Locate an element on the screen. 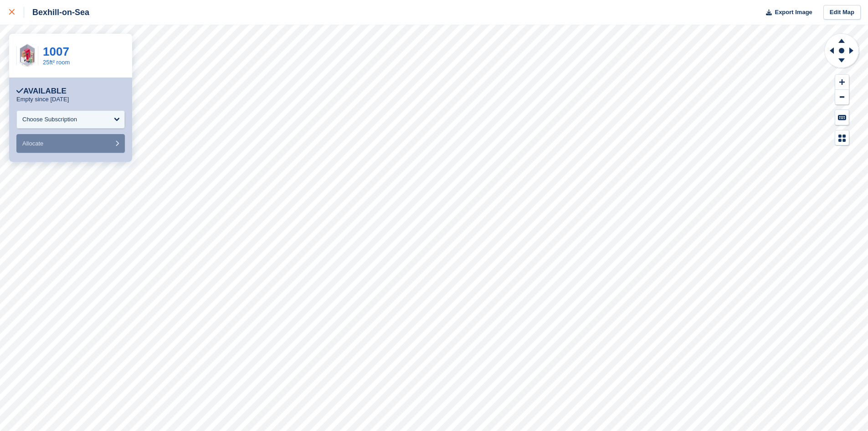 This screenshot has height=431, width=868. a: 25ft² room is located at coordinates (56, 62).